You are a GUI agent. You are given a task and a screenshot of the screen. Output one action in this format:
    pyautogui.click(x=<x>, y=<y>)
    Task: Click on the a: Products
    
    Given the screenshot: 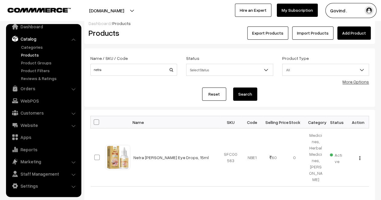 What is the action you would take?
    pyautogui.click(x=49, y=55)
    